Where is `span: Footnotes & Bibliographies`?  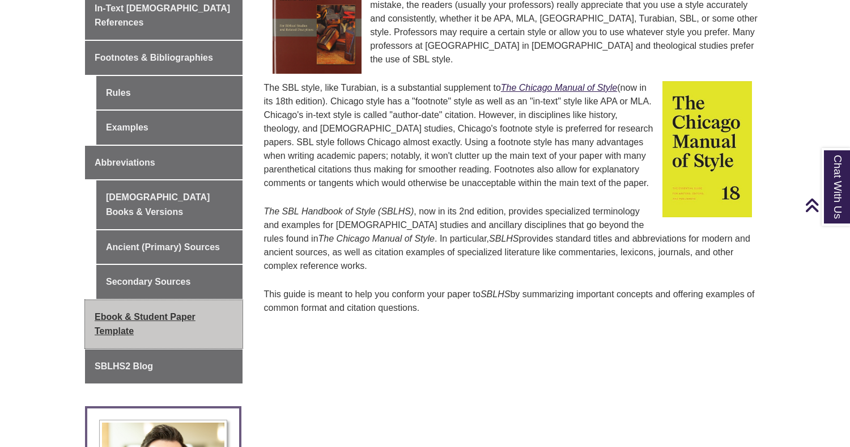
span: Footnotes & Bibliographies is located at coordinates (154, 57).